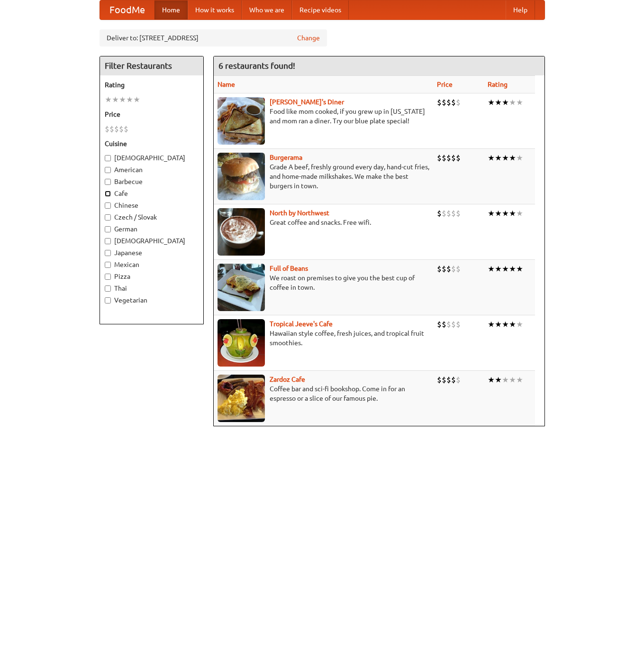 Image resolution: width=644 pixels, height=671 pixels. I want to click on p: We roast on premises to give you the best cup of coffee in town., so click(323, 283).